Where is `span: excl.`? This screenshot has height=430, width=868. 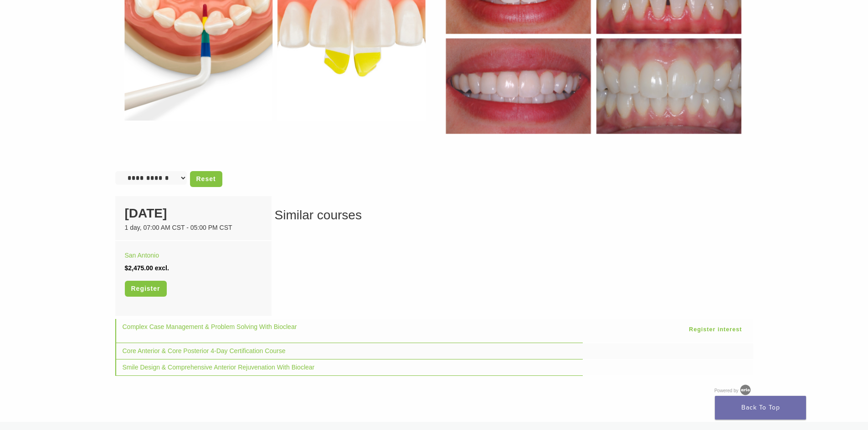 span: excl. is located at coordinates (162, 268).